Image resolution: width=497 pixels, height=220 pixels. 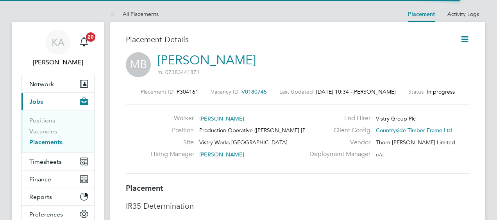 I want to click on div: Jobs, so click(x=58, y=131).